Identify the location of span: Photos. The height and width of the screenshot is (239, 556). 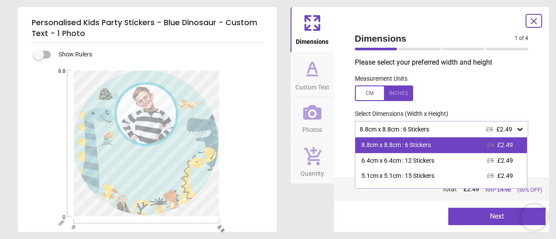
(312, 128).